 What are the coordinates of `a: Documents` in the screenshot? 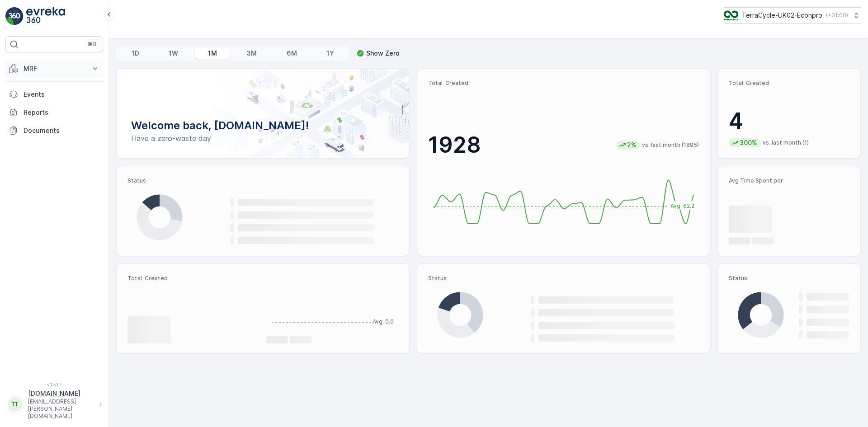 It's located at (54, 131).